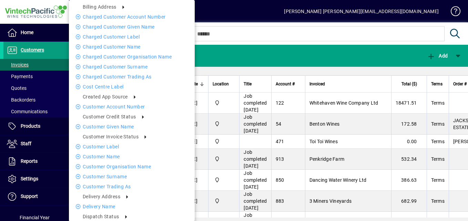 The width and height of the screenshot is (468, 221). Describe the element at coordinates (132, 157) in the screenshot. I see `li: Customer name` at that location.